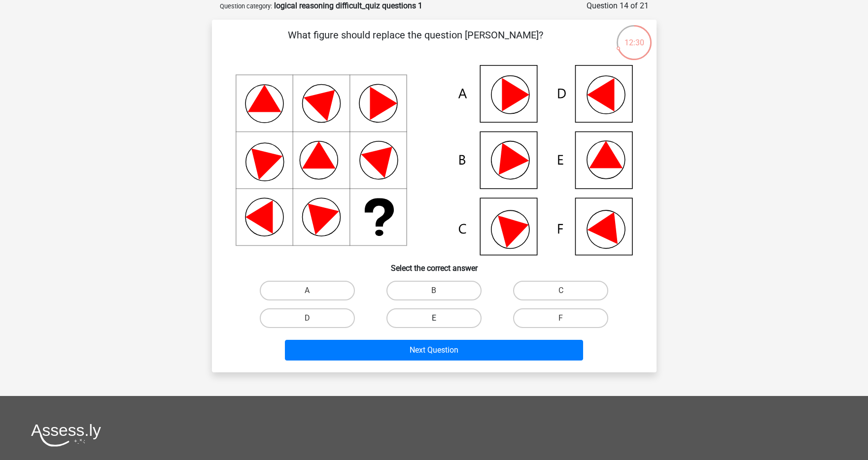  Describe the element at coordinates (434, 350) in the screenshot. I see `button: Next Question` at that location.